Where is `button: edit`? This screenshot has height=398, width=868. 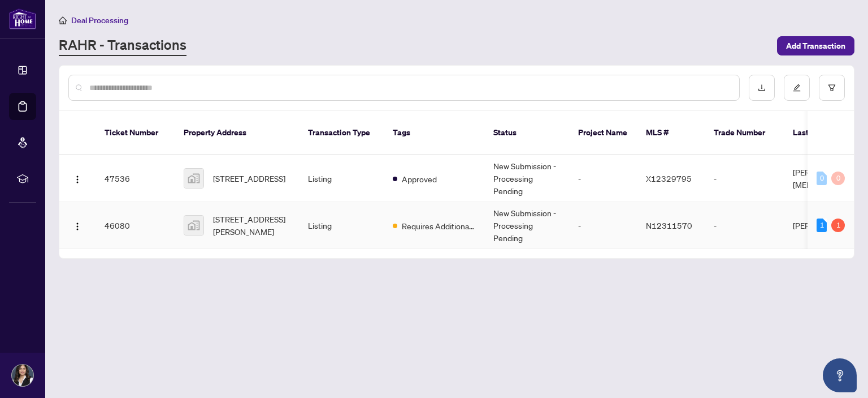 button: edit is located at coordinates (796, 88).